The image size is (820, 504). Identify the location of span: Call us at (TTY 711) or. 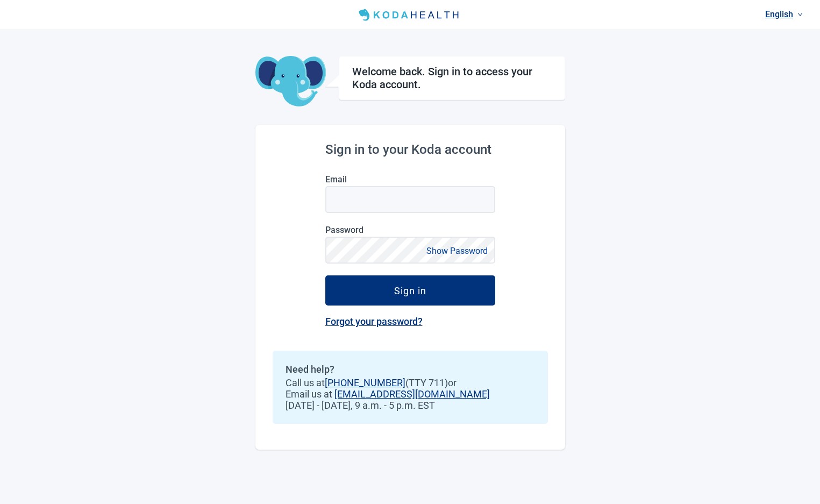
(410, 383).